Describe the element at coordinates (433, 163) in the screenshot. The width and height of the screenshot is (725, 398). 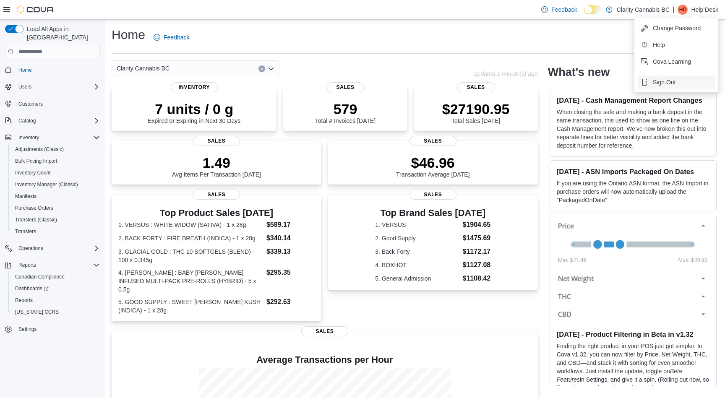
I see `p: $46.96` at that location.